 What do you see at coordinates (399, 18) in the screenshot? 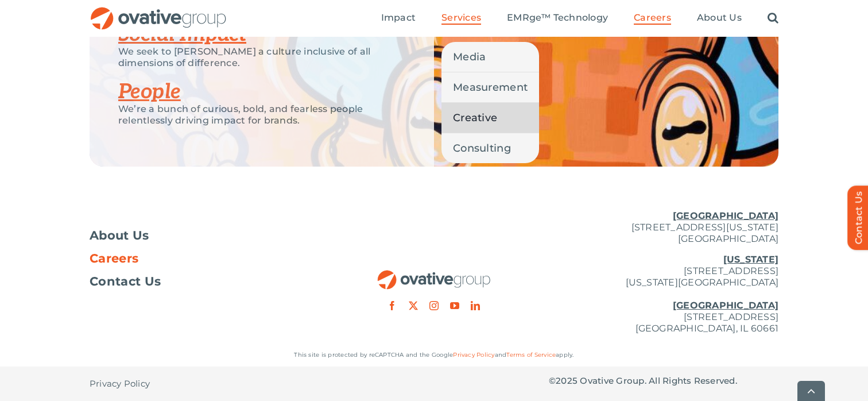
I see `a: Impact` at bounding box center [399, 18].